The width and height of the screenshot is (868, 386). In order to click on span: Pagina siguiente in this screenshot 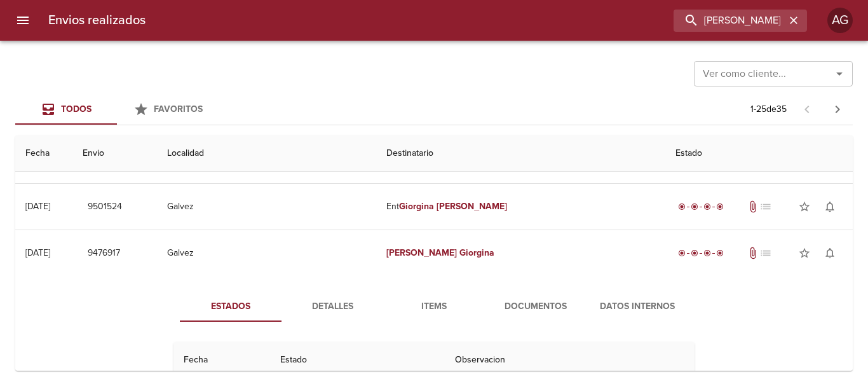, I will do `click(838, 110)`.